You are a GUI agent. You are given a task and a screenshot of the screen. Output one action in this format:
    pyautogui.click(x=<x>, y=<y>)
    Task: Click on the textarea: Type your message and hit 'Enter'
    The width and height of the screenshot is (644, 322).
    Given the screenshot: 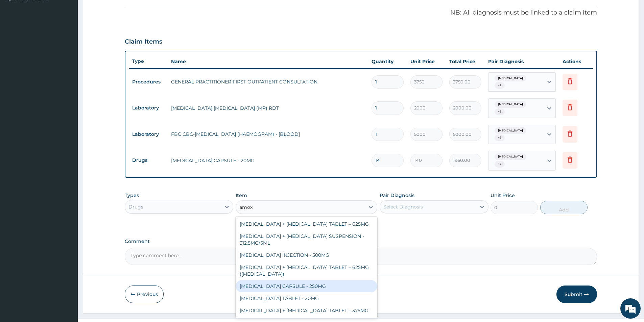 What is the action you would take?
    pyautogui.click(x=66, y=196)
    